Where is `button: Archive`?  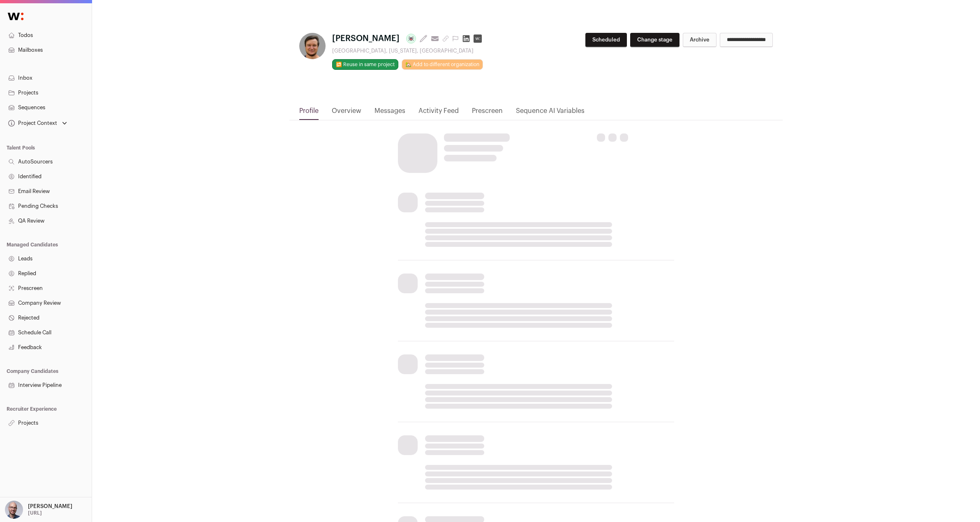
button: Archive is located at coordinates (700, 40).